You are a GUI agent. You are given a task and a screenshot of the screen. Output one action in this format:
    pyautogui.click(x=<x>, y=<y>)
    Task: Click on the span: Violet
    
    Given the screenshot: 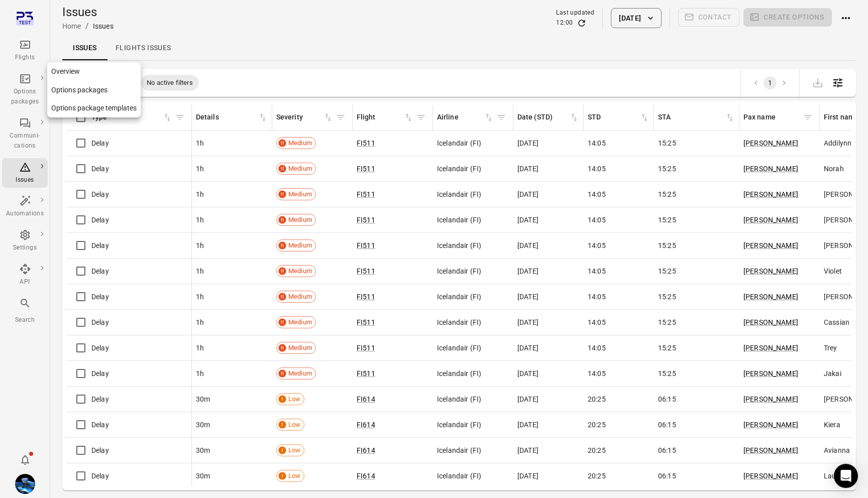 What is the action you would take?
    pyautogui.click(x=833, y=271)
    